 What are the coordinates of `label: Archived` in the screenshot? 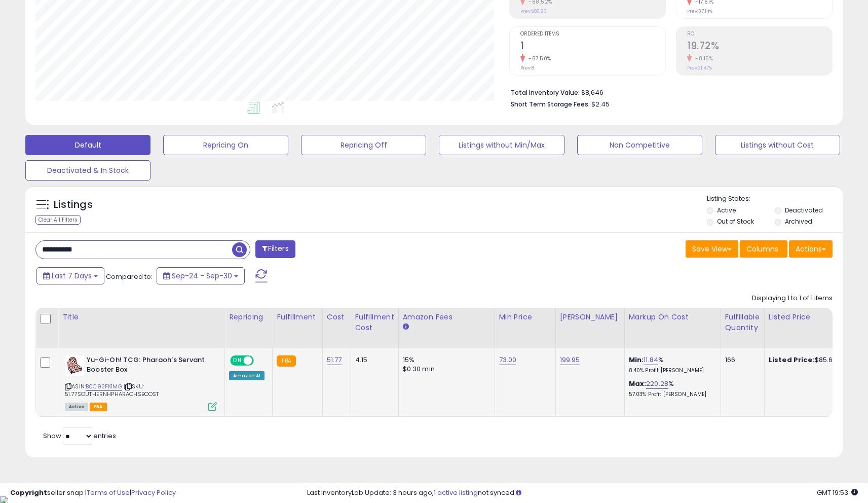 It's located at (799, 221).